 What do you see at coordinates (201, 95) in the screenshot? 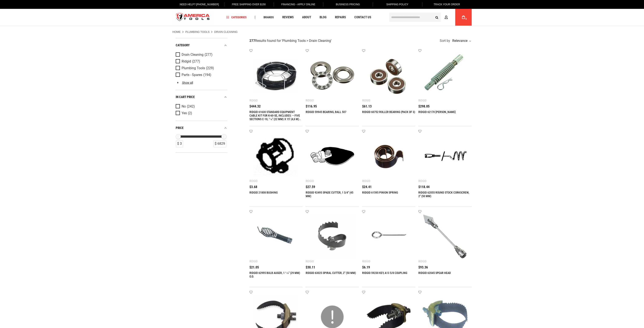
I see `div: Product Filters` at bounding box center [201, 95].